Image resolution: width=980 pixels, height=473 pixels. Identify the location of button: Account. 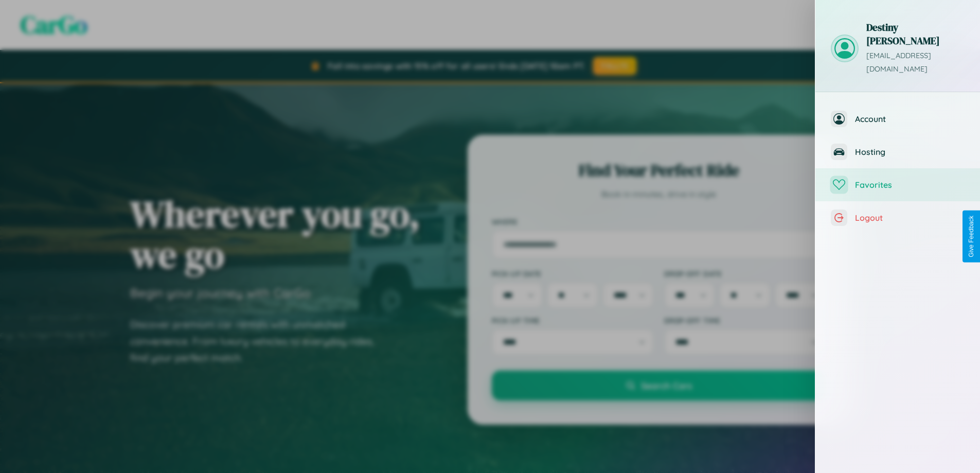
(898, 119).